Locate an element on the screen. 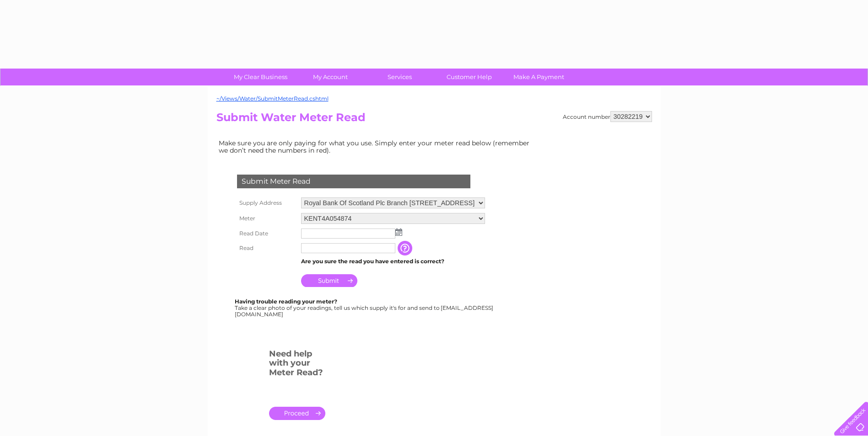 Image resolution: width=868 pixels, height=436 pixels. a: Customer Help is located at coordinates (469, 77).